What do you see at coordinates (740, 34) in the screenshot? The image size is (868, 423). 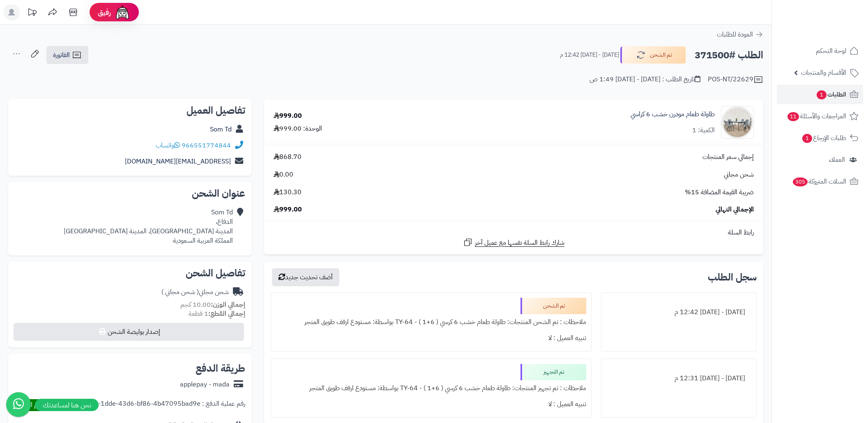 I see `a: العودة للطلبات` at bounding box center [740, 34].